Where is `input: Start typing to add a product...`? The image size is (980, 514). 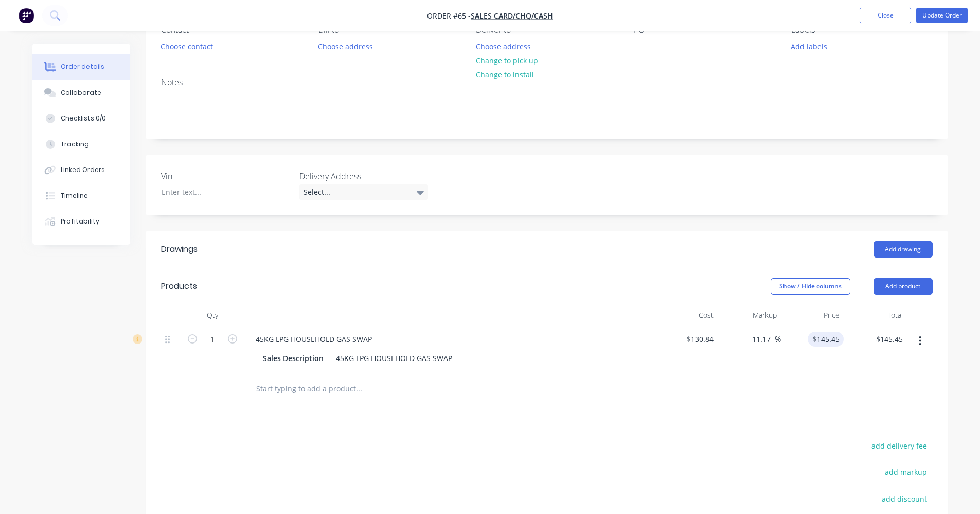 input: Start typing to add a product... is located at coordinates (358, 389).